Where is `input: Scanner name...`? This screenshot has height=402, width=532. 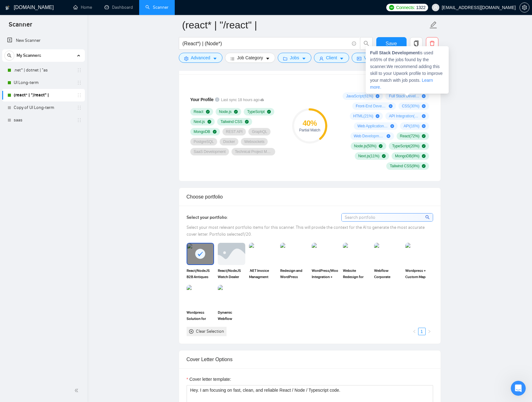 input: Scanner name... is located at coordinates (305, 25).